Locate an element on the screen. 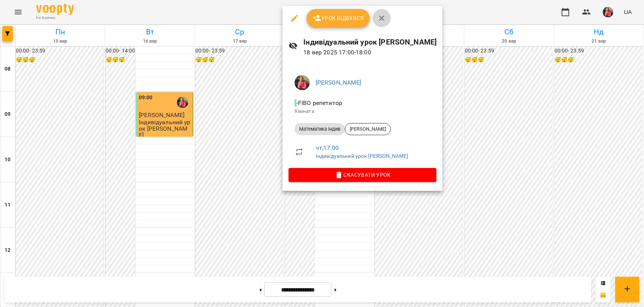 This screenshot has width=644, height=307. img: c8ec532f7c743ac4a7ca2a244336a431.jpg is located at coordinates (302, 83).